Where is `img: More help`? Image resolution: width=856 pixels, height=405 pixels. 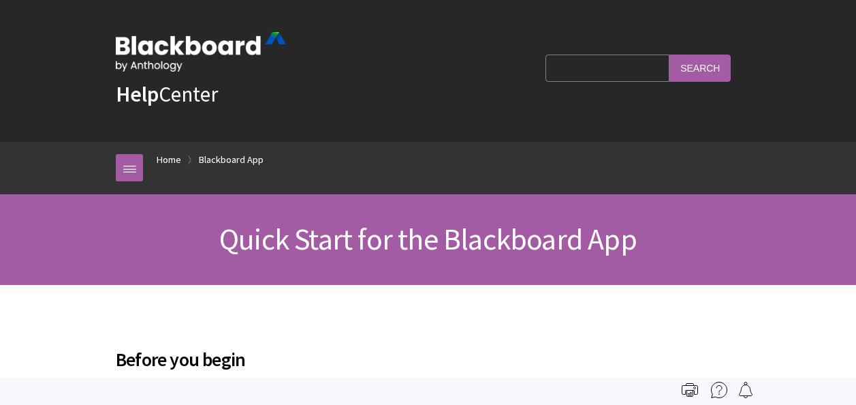
img: More help is located at coordinates (719, 390).